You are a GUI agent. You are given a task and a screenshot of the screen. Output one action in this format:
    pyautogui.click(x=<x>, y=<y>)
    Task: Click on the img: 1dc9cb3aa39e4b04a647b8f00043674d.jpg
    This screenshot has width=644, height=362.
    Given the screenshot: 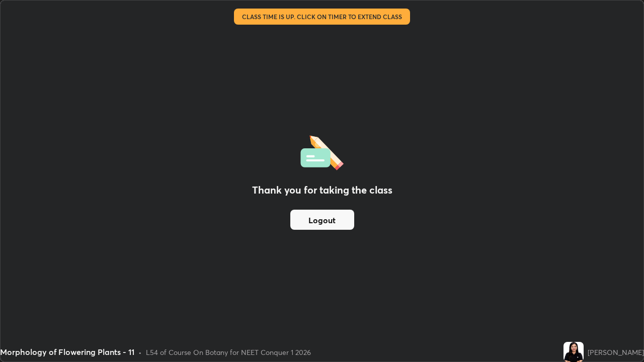 What is the action you would take?
    pyautogui.click(x=574, y=352)
    